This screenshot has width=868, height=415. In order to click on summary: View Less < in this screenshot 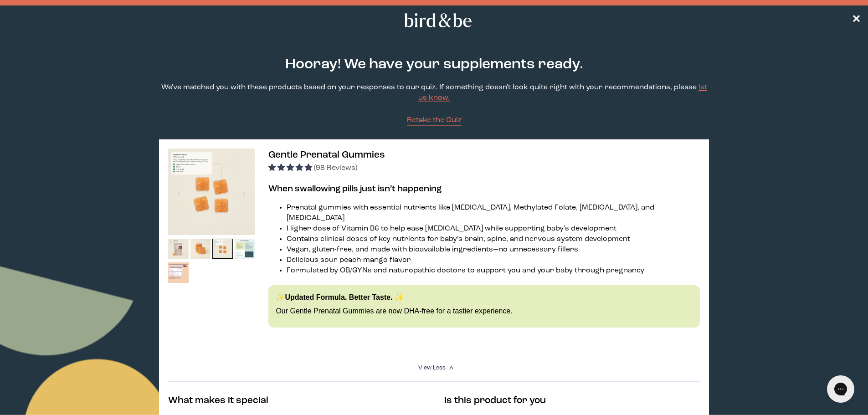, I will do `click(434, 368)`.